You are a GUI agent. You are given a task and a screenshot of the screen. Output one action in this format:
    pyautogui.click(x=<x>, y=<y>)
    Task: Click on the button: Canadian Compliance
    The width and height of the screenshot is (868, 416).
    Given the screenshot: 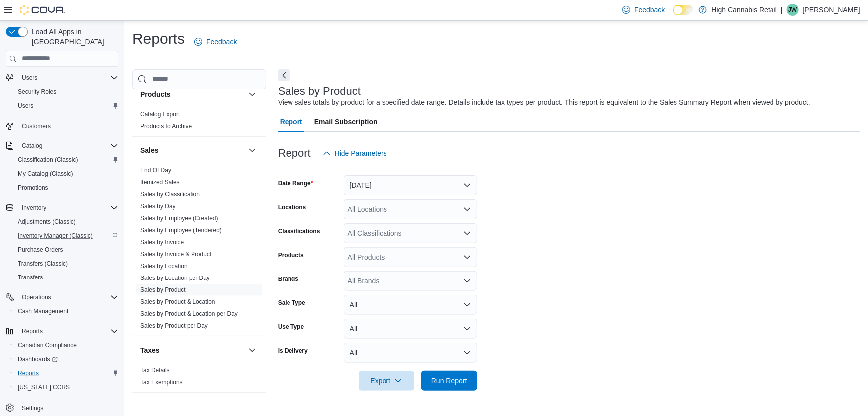 What is the action you would take?
    pyautogui.click(x=67, y=345)
    